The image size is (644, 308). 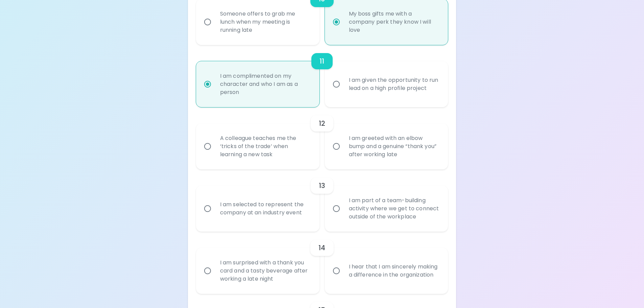 I want to click on h6: 11, so click(x=322, y=61).